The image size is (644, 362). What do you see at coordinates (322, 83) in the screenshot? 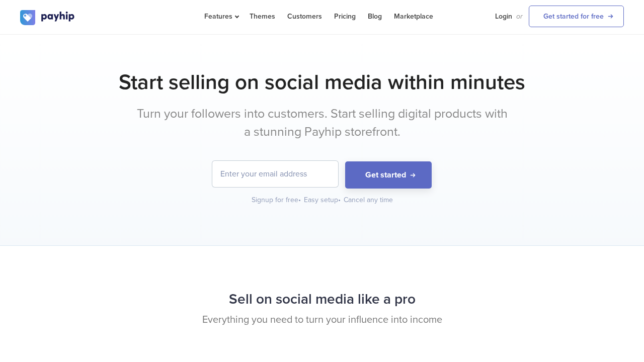
I see `h1: Start selling on social media within minutes` at bounding box center [322, 83].